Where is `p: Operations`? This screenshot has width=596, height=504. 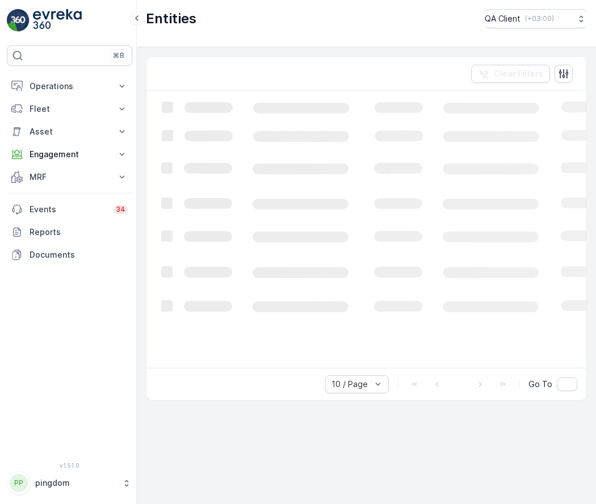 p: Operations is located at coordinates (69, 86).